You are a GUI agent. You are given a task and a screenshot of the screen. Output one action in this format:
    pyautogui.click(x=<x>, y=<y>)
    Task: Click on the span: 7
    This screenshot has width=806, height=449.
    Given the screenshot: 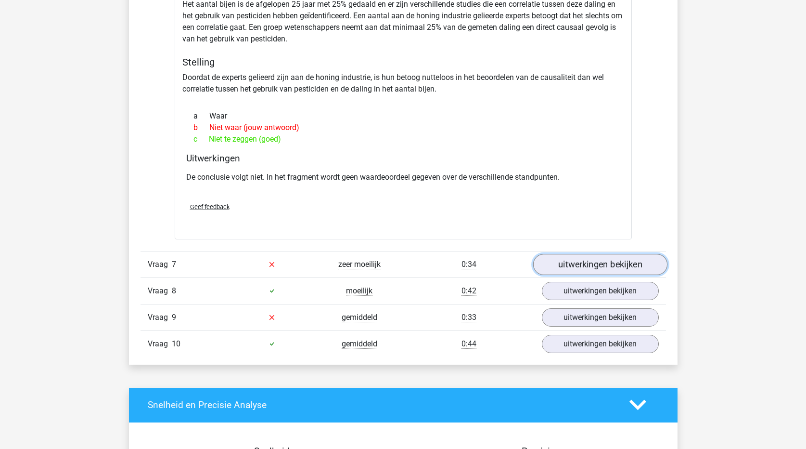 What is the action you would take?
    pyautogui.click(x=174, y=264)
    